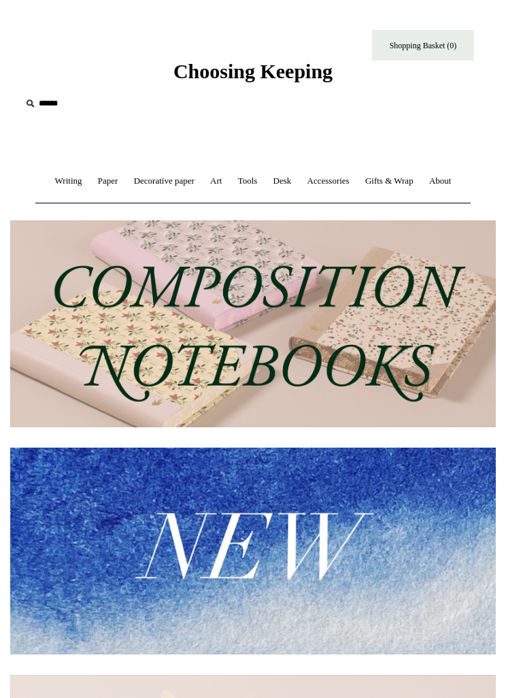 The width and height of the screenshot is (506, 698). What do you see at coordinates (423, 45) in the screenshot?
I see `a: Shopping Basket (0)` at bounding box center [423, 45].